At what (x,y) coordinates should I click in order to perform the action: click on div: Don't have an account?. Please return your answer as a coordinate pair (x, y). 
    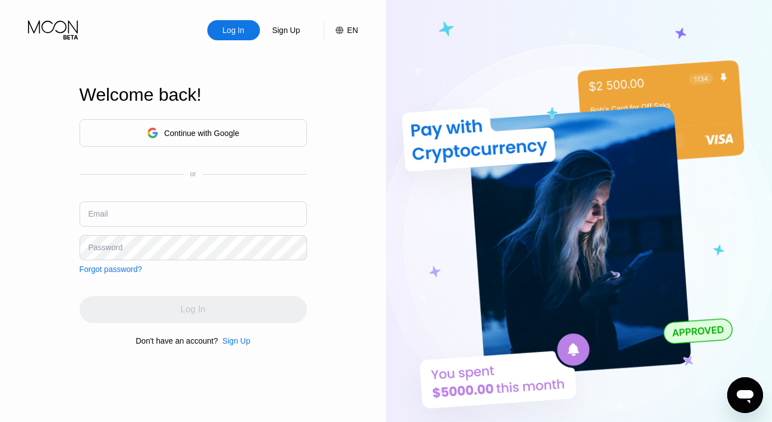
    Looking at the image, I should click on (176, 341).